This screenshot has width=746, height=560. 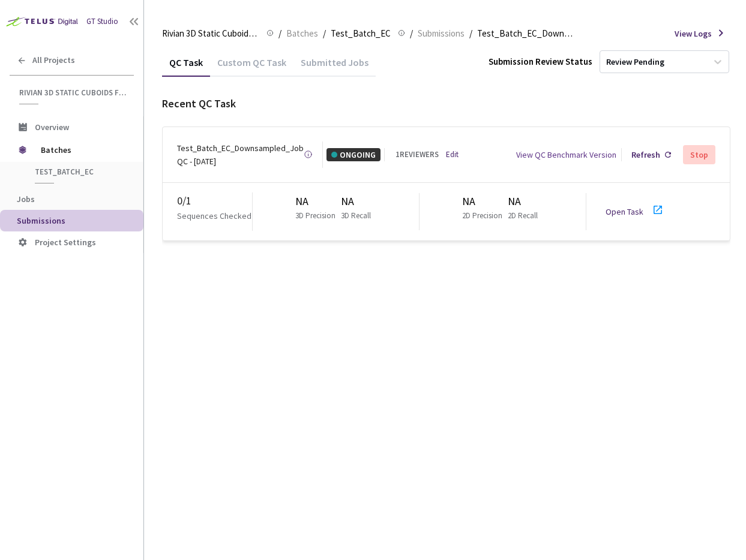 I want to click on span: Jobs, so click(x=26, y=199).